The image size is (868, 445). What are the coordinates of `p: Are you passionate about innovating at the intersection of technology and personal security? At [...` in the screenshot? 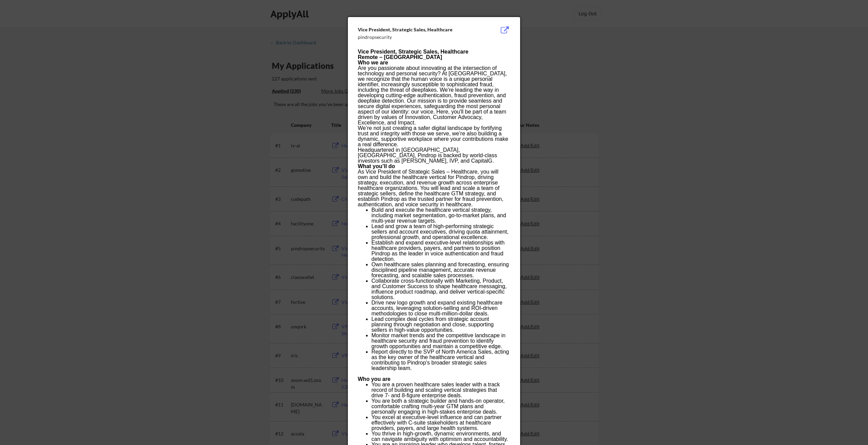 It's located at (434, 95).